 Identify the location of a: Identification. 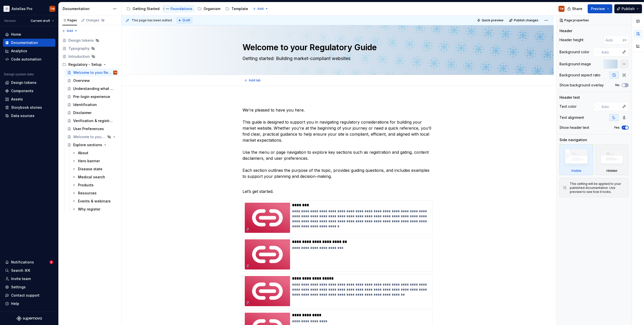
(92, 105).